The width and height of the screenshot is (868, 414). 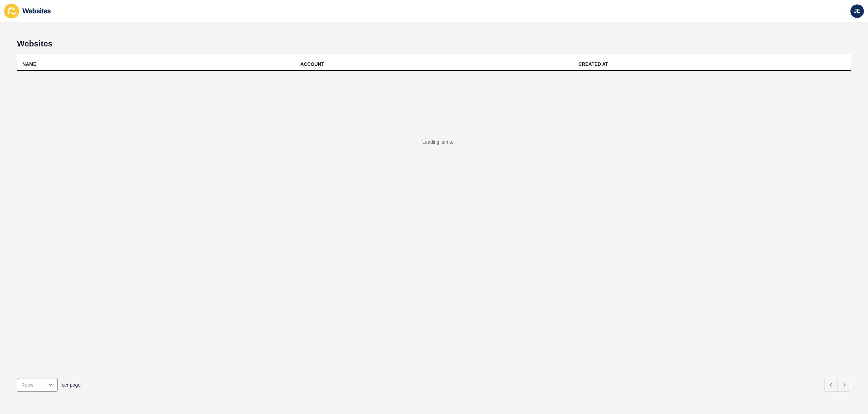 What do you see at coordinates (37, 385) in the screenshot?
I see `div: open menu` at bounding box center [37, 385].